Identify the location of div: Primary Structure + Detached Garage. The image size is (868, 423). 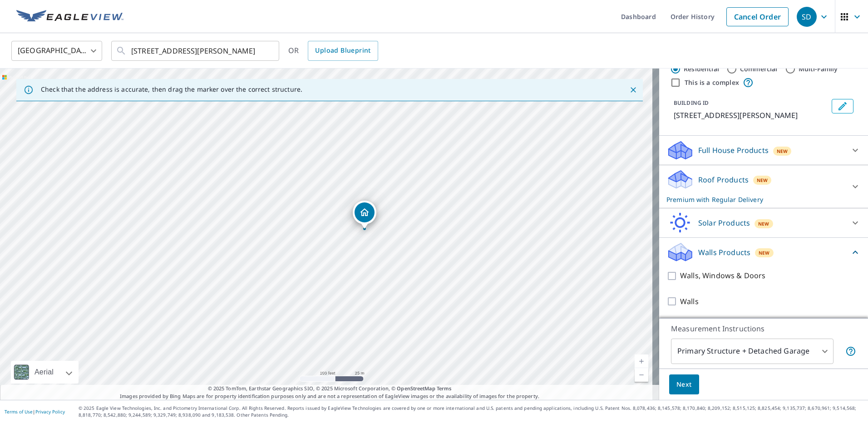
(752, 351).